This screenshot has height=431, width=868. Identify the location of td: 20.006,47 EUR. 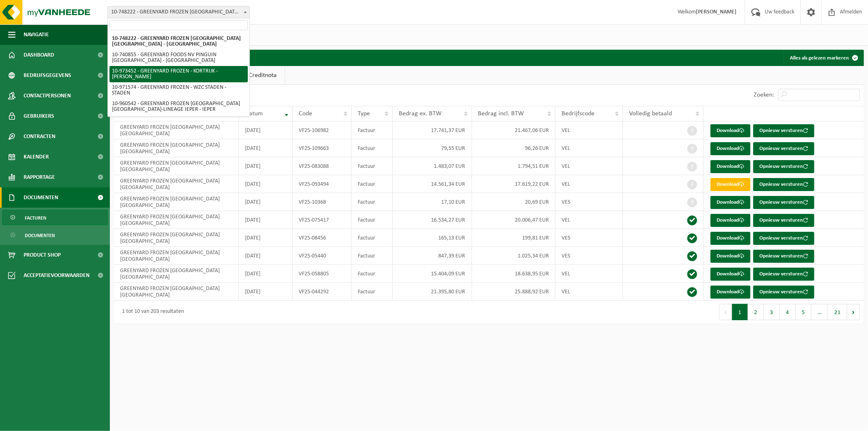
(513, 220).